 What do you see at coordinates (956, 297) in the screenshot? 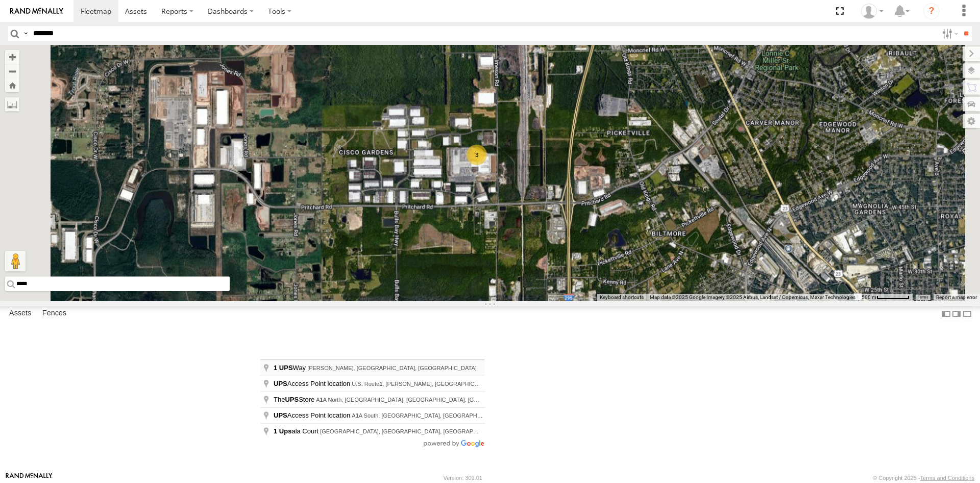
I see `a: Report a map error` at bounding box center [956, 297].